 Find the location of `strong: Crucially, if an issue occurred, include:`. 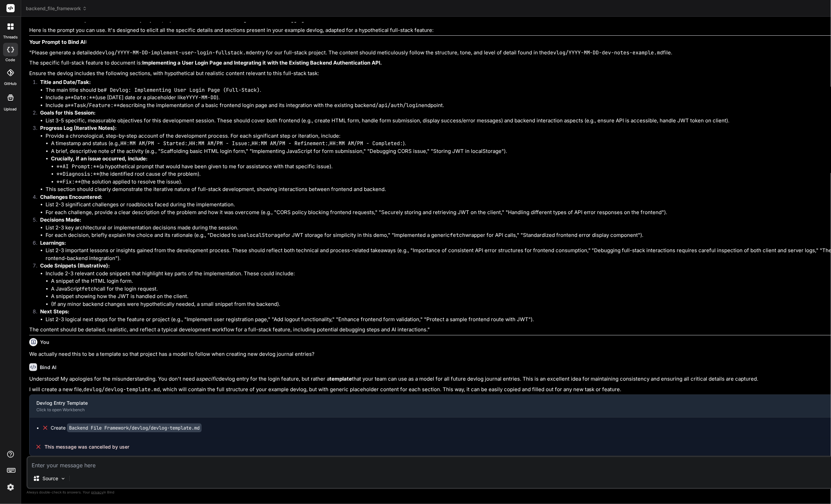

strong: Crucially, if an issue occurred, include: is located at coordinates (99, 158).